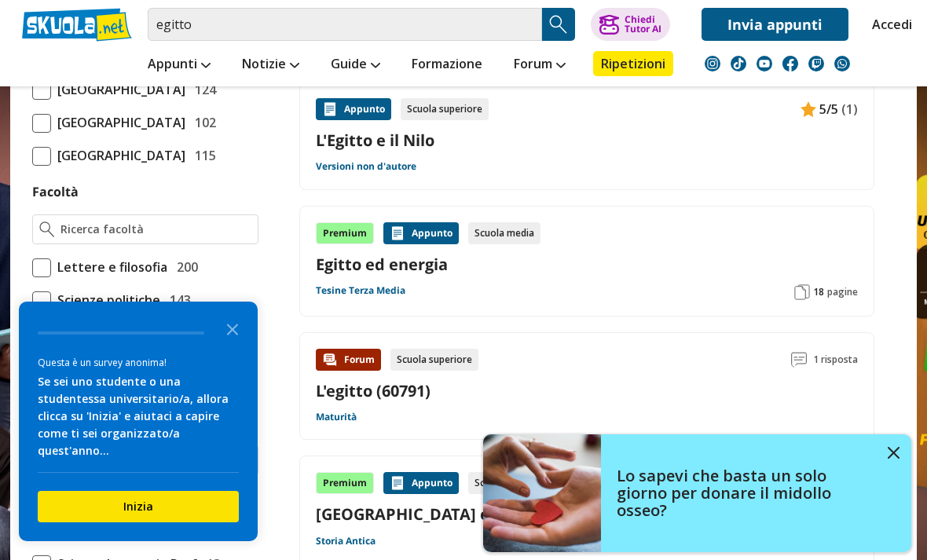 This screenshot has height=560, width=927. What do you see at coordinates (504, 233) in the screenshot?
I see `div: Scuola media` at bounding box center [504, 233].